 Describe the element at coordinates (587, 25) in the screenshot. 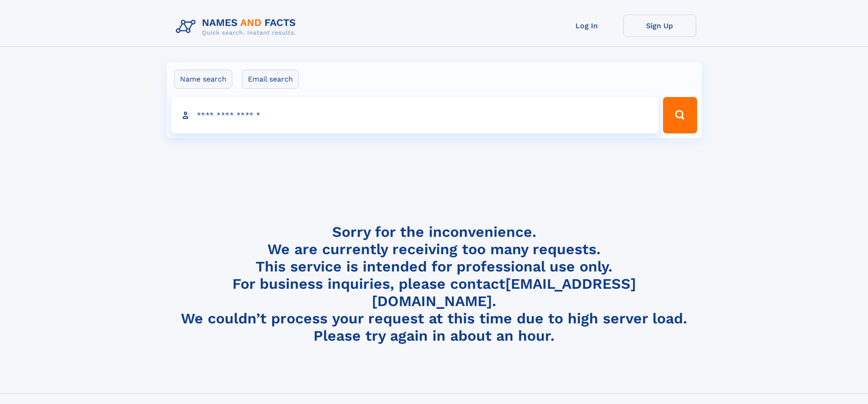

I see `a: Log In` at that location.